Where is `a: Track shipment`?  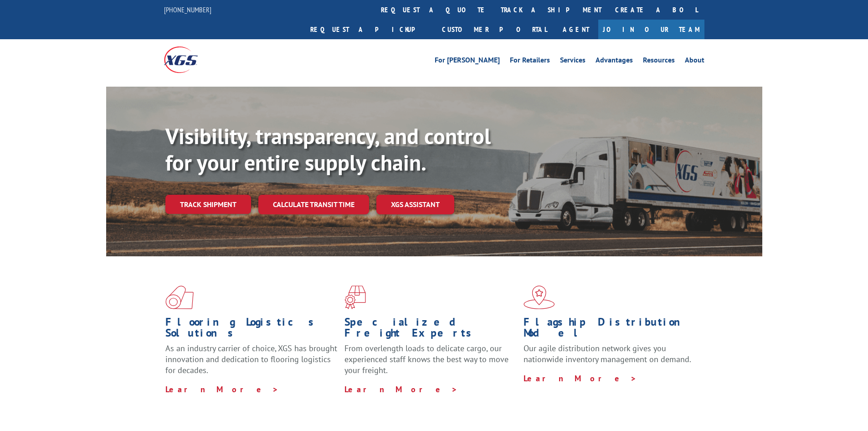 a: Track shipment is located at coordinates (209, 204).